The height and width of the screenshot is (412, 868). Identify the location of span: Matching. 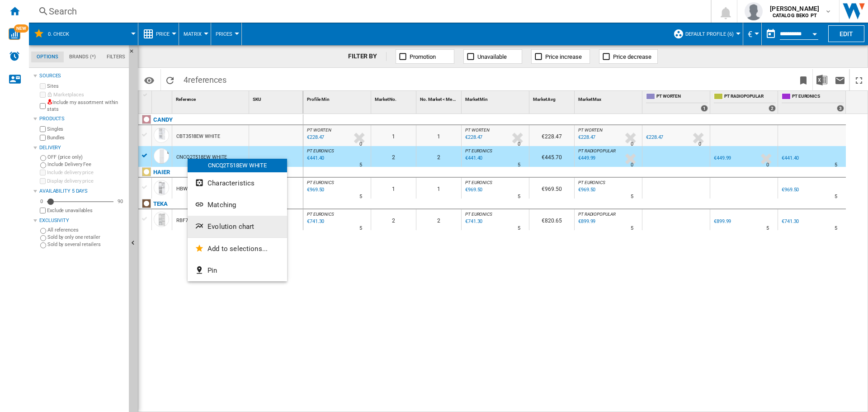
(222, 205).